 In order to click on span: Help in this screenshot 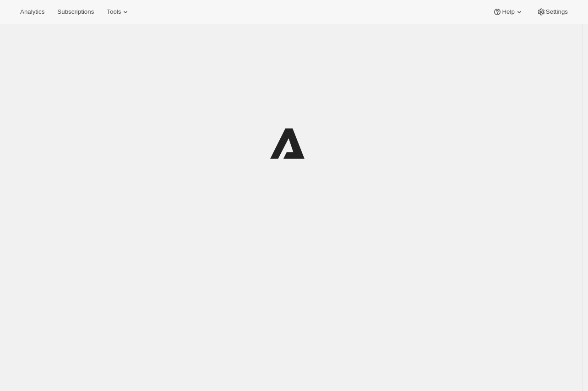, I will do `click(508, 12)`.